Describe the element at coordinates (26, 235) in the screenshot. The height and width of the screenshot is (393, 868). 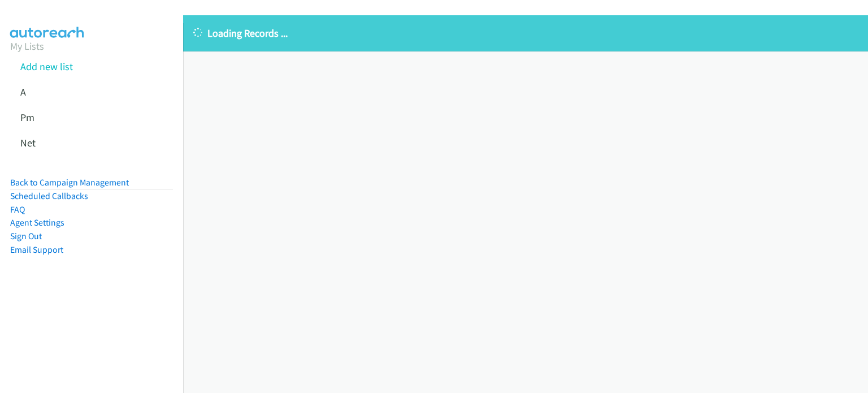
I see `a: Sign Out` at that location.